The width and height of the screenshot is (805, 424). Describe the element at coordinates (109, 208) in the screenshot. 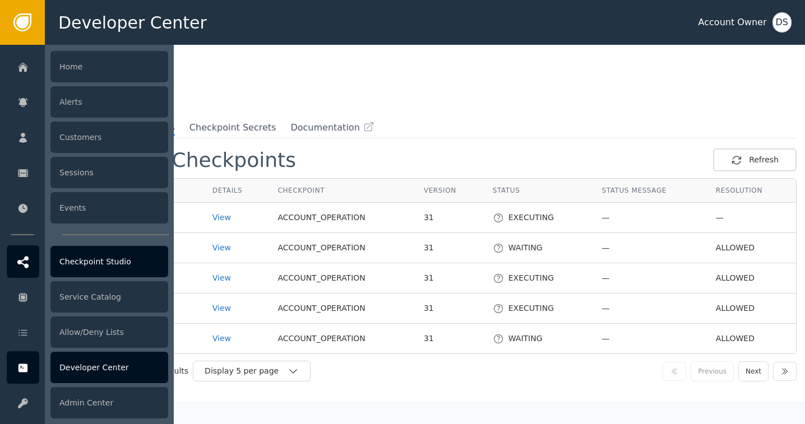

I see `div: Events` at that location.